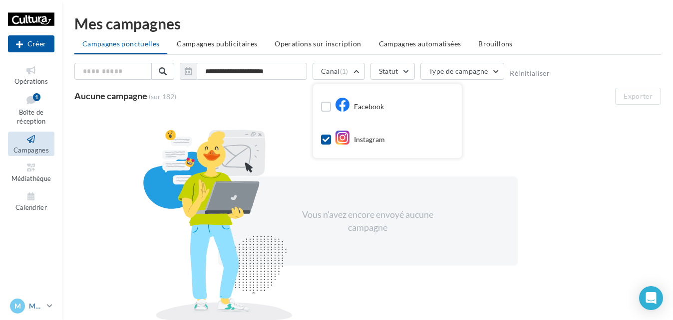 This screenshot has width=673, height=320. What do you see at coordinates (651, 299) in the screenshot?
I see `div: Open Intercom Messenger` at bounding box center [651, 299].